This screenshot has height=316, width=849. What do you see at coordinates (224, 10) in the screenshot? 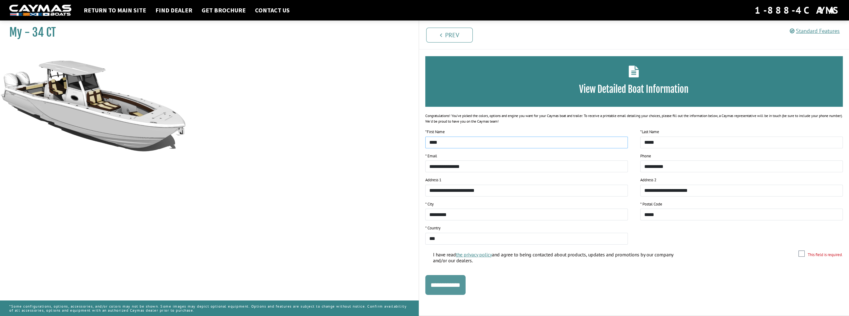
I see `a: Get Brochure` at bounding box center [224, 10].